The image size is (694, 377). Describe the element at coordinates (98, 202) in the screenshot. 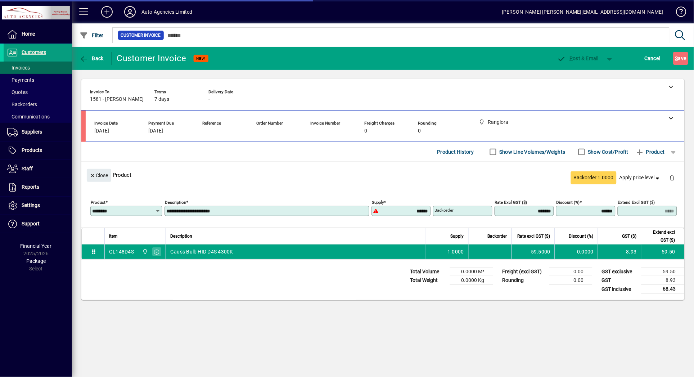

I see `mat-label: Product` at that location.